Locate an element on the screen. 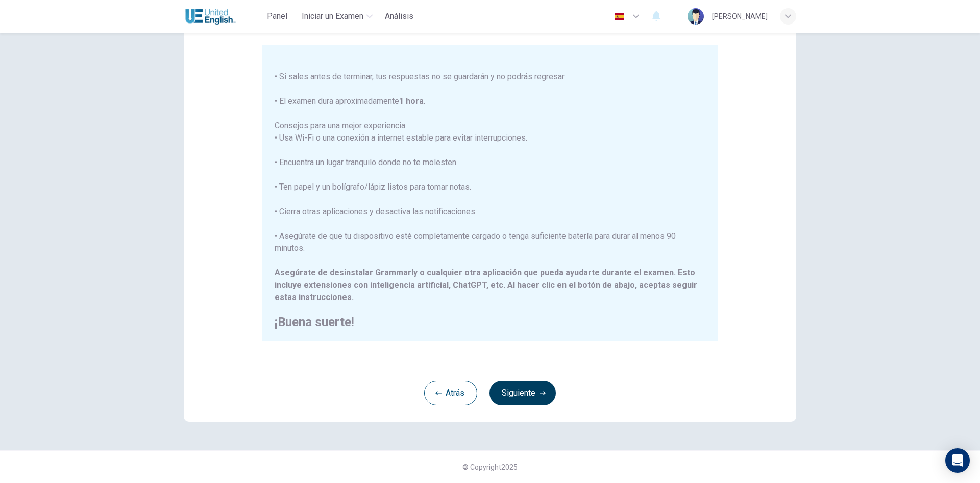 This screenshot has height=483, width=980. b: Asegúrate de desinstalar Grammarly o cualquier otra aplicación que pueda ayudarte durante el exam... is located at coordinates (485, 278).